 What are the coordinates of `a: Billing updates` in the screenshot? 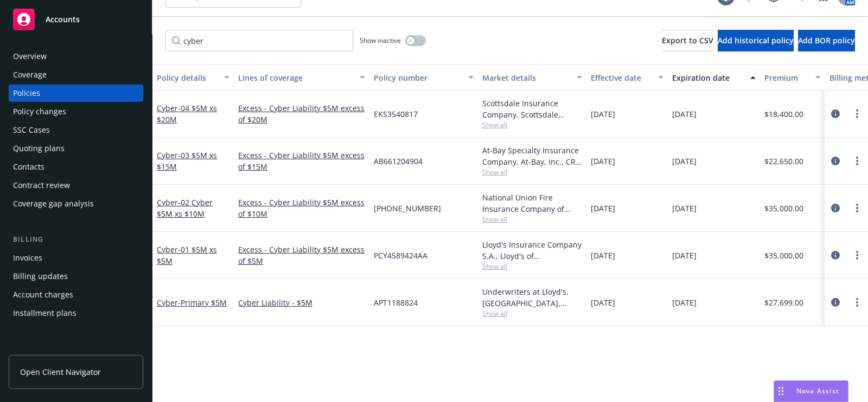 It's located at (76, 276).